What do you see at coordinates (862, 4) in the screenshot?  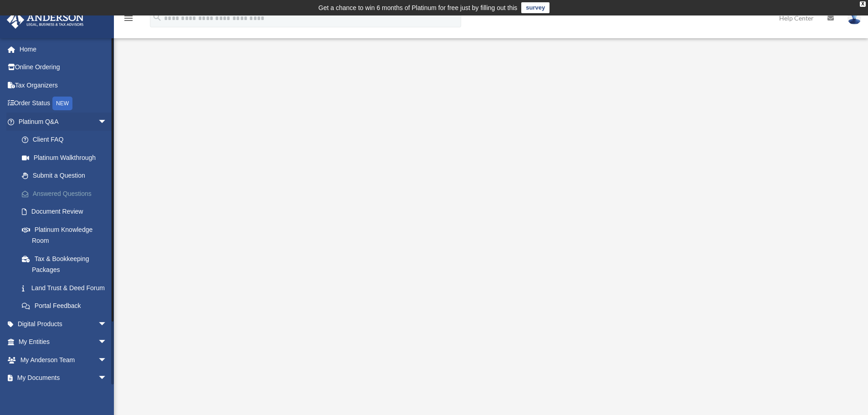 I see `div: close` at bounding box center [862, 4].